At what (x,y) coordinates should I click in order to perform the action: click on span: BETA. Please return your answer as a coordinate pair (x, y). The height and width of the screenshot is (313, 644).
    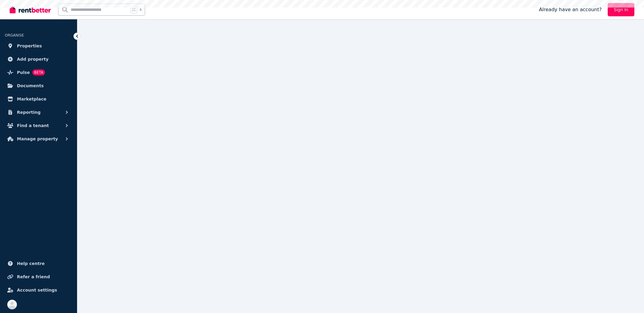
    Looking at the image, I should click on (38, 72).